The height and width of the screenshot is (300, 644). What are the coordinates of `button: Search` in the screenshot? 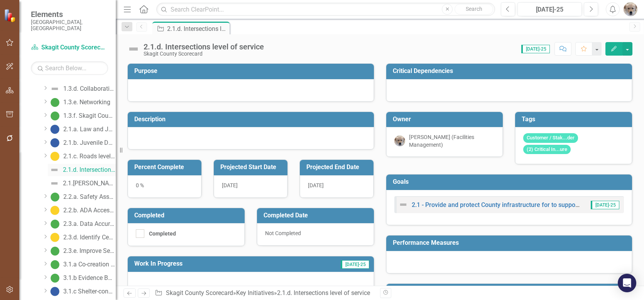 It's located at (474, 9).